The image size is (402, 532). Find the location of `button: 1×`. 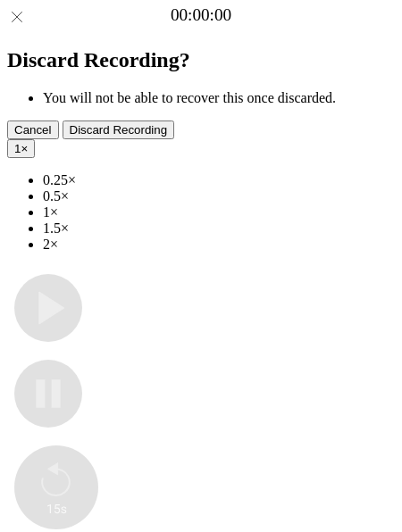

button: 1× is located at coordinates (21, 148).